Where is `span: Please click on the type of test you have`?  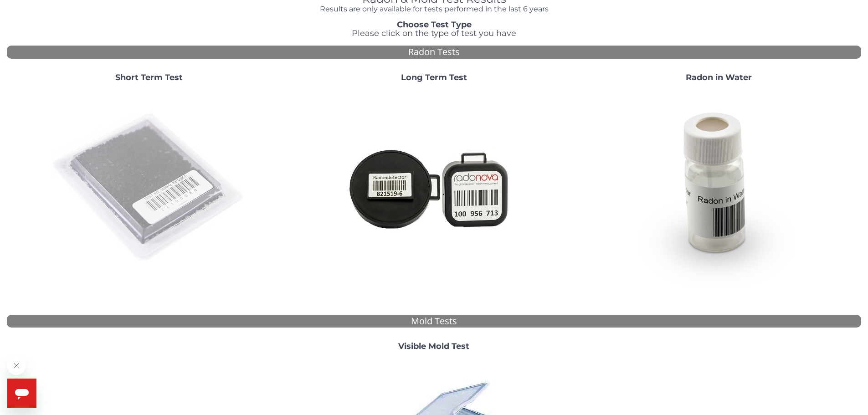
span: Please click on the type of test you have is located at coordinates (434, 33).